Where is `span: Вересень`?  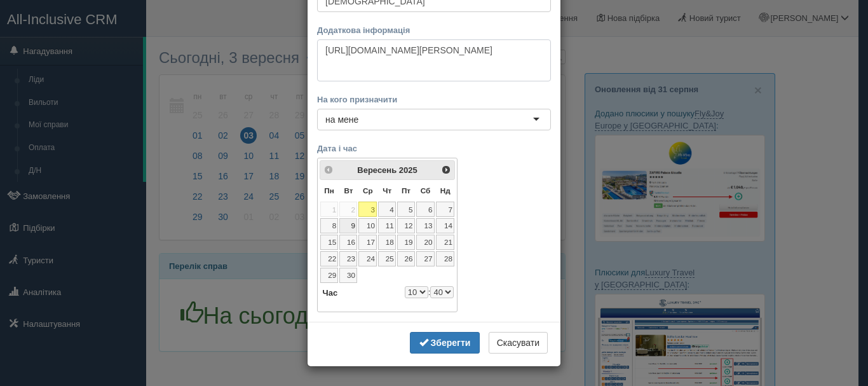
span: Вересень is located at coordinates (377, 170).